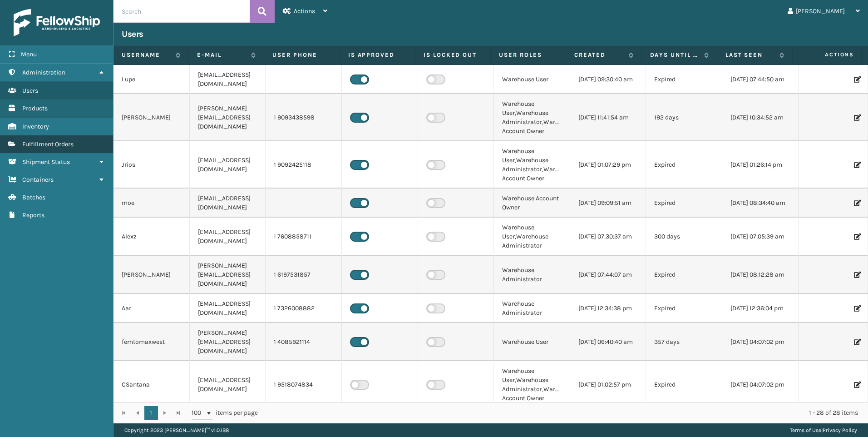 This screenshot has width=868, height=437. I want to click on div: 1 - 28 of 28 items, so click(565, 413).